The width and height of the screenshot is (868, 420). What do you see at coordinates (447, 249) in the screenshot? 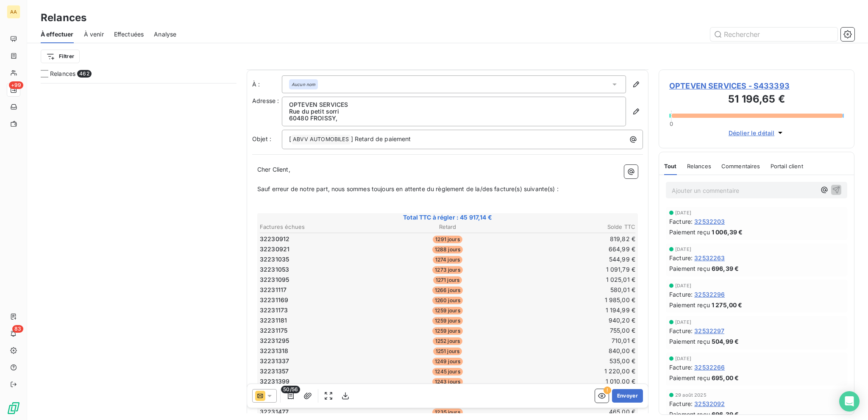
I see `span: 1288 jours` at bounding box center [447, 249].